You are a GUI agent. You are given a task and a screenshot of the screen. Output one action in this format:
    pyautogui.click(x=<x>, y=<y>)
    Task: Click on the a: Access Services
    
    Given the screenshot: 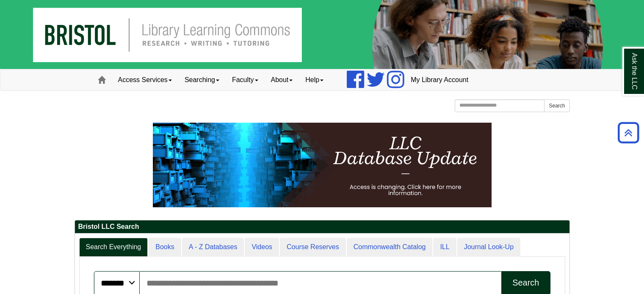 What is the action you would take?
    pyautogui.click(x=145, y=80)
    